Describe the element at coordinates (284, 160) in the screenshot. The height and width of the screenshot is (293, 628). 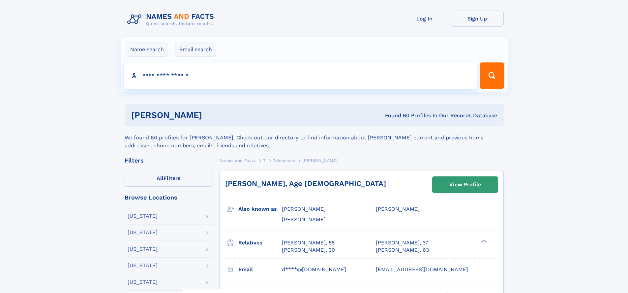
I see `a: Tekmenzhi` at that location.